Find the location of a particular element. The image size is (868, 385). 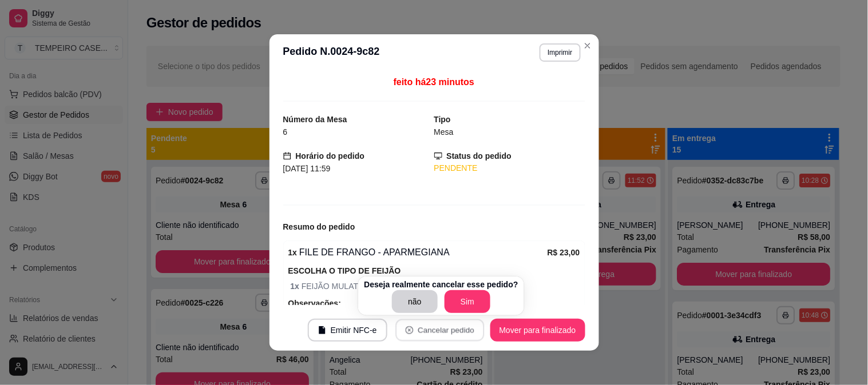

span: Mesa is located at coordinates (444, 132).